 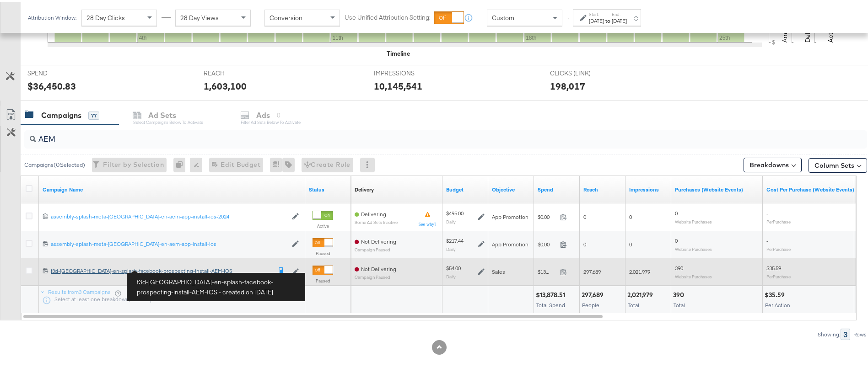 I want to click on div: $54.00, so click(x=454, y=266).